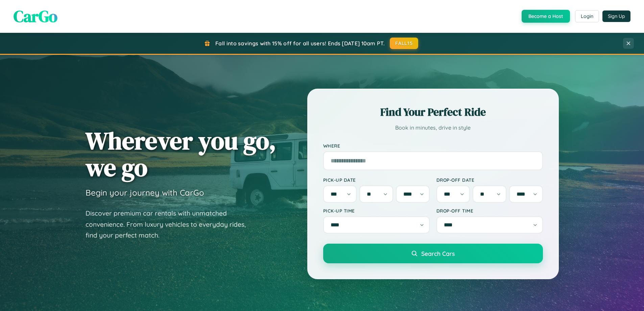  Describe the element at coordinates (433, 253) in the screenshot. I see `button: Search Cars` at that location.